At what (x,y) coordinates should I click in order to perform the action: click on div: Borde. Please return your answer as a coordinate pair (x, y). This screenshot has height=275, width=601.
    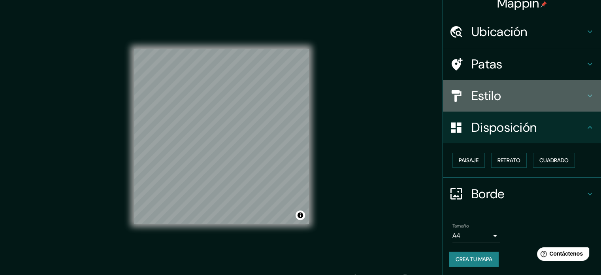
    Looking at the image, I should click on (522, 194).